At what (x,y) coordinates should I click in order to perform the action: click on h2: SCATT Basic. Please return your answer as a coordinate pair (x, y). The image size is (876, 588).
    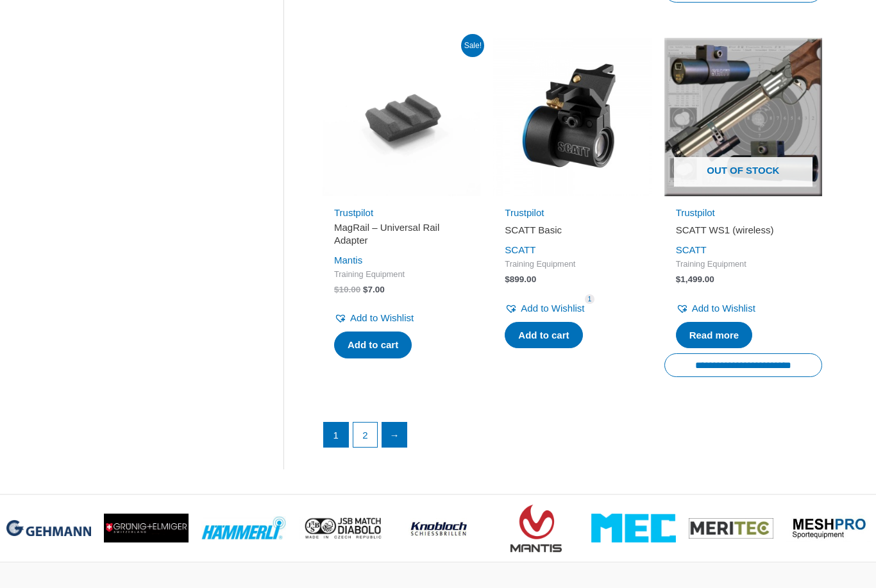
    Looking at the image, I should click on (572, 230).